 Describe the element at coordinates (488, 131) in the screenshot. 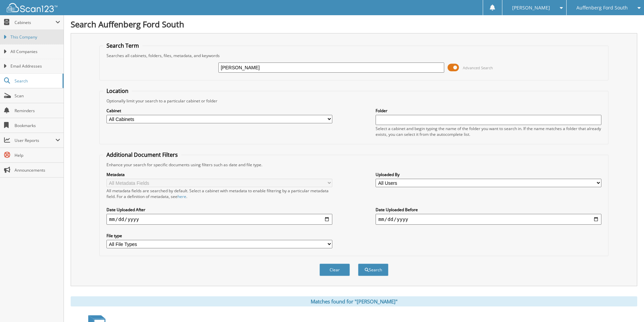

I see `div: Select a cabinet and begin typing the name of the folder you want to search in. If the name match...` at that location.